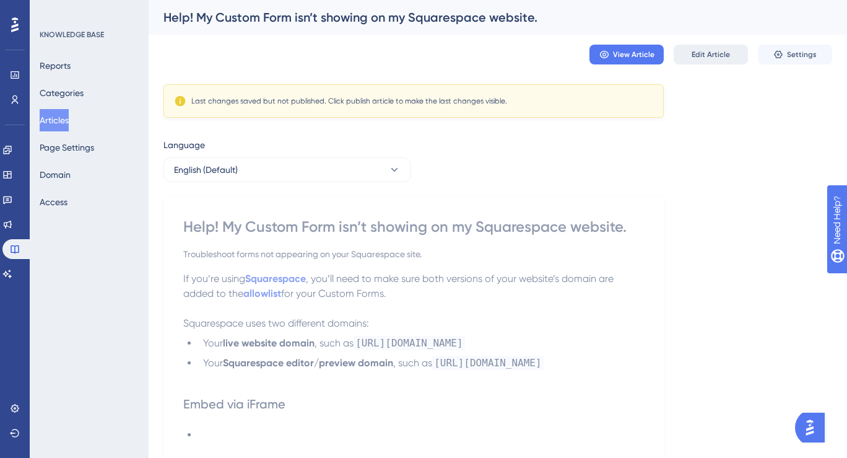 The height and width of the screenshot is (458, 847). What do you see at coordinates (72, 35) in the screenshot?
I see `div: KNOWLEDGE BASE` at bounding box center [72, 35].